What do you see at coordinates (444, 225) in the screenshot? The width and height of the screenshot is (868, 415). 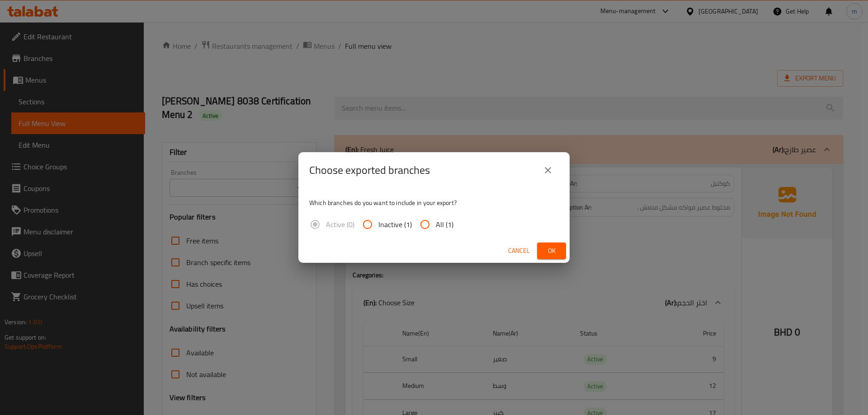 I see `span: All (1)` at bounding box center [444, 225].